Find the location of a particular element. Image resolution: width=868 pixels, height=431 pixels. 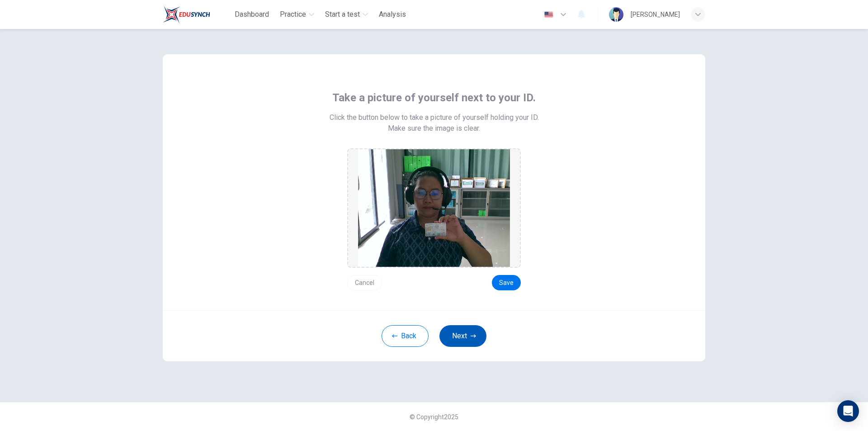

button: Analysis is located at coordinates (393, 14).